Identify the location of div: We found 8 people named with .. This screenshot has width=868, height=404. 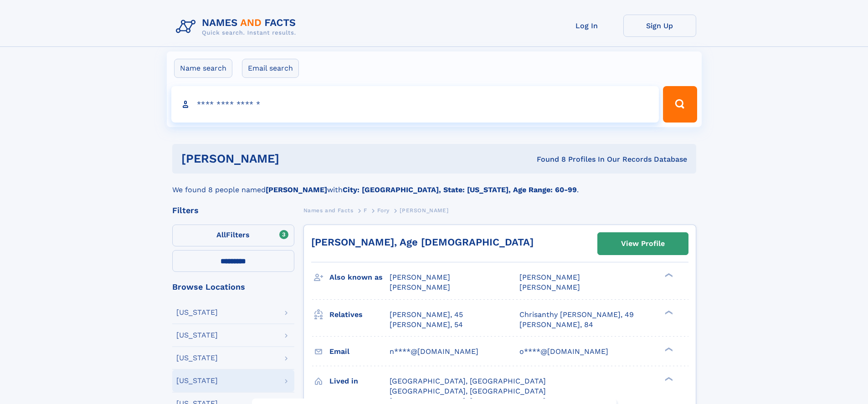
(434, 184).